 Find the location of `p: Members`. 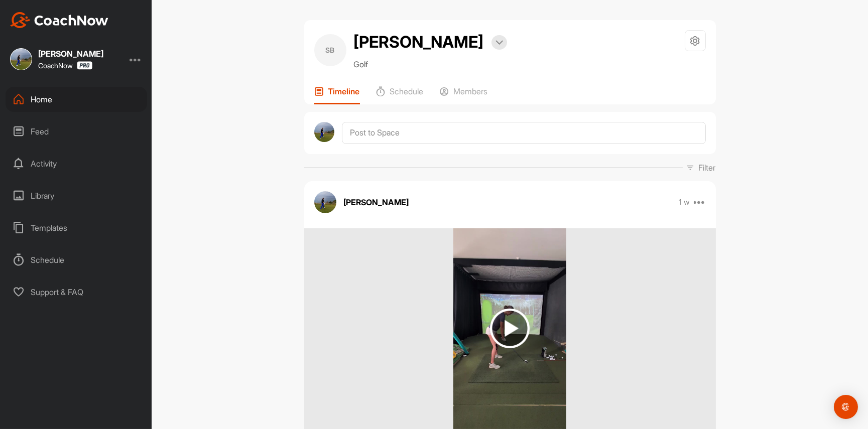

p: Members is located at coordinates (471, 91).